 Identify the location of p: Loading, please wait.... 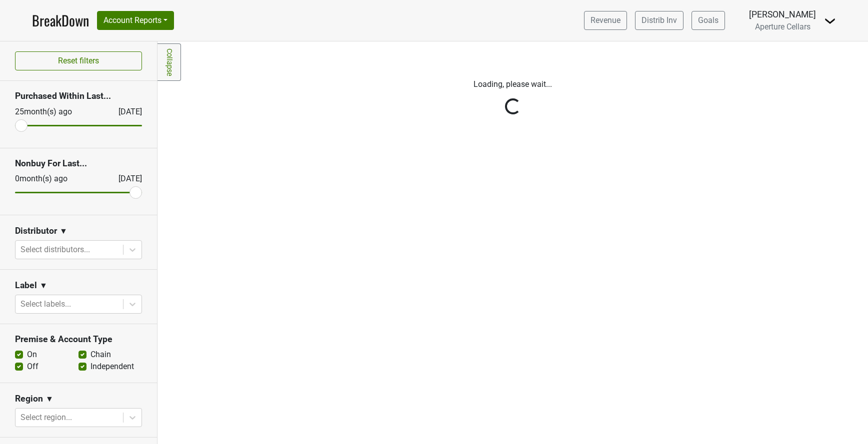
(513, 84).